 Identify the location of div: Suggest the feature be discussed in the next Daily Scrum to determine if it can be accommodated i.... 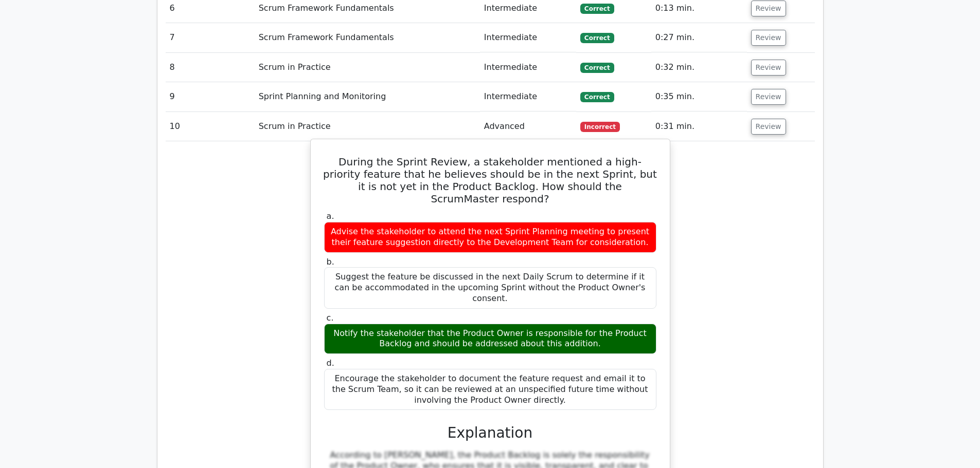
(490, 288).